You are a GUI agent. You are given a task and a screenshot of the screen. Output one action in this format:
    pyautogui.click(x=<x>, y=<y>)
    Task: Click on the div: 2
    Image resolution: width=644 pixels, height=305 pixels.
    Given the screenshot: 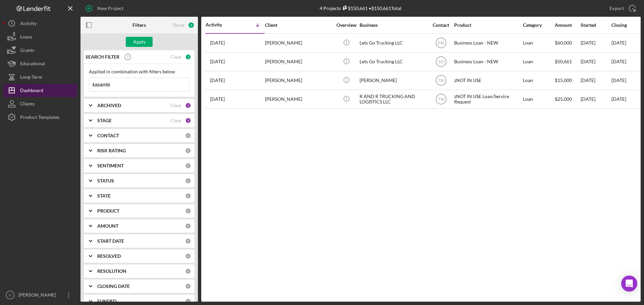 What is the action you would take?
    pyautogui.click(x=188, y=105)
    